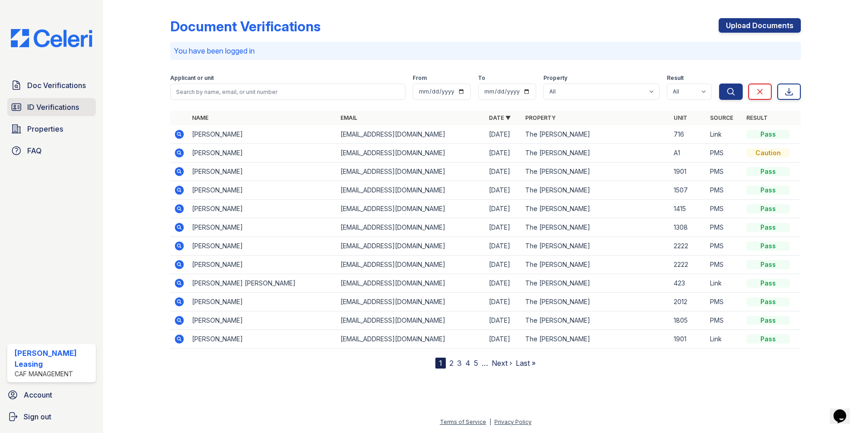 The image size is (868, 433). What do you see at coordinates (500, 117) in the screenshot?
I see `a: Date ▼` at bounding box center [500, 117].